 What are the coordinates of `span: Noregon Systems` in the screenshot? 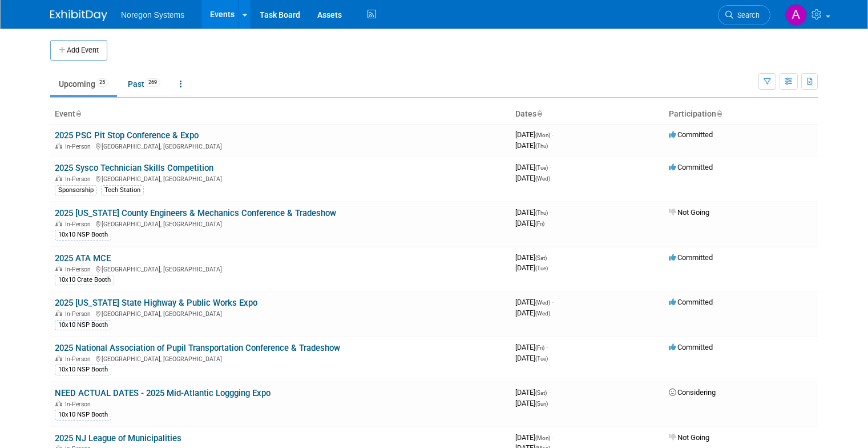 It's located at (153, 15).